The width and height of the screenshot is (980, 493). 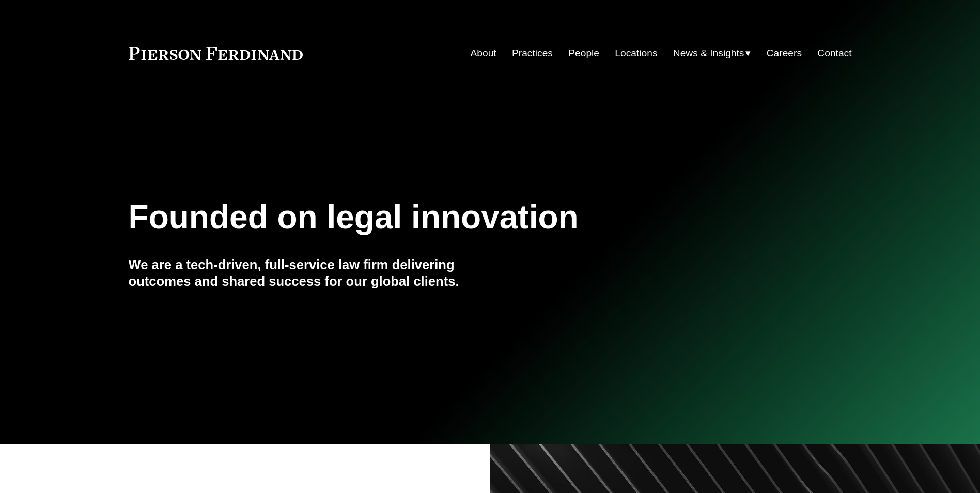 I want to click on h1: Founded on legal innovation, so click(x=429, y=217).